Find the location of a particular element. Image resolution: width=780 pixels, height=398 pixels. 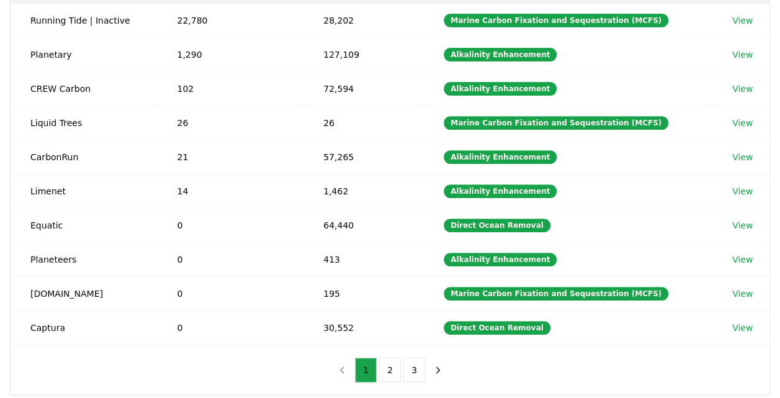

td: 72,594 is located at coordinates (364, 88).